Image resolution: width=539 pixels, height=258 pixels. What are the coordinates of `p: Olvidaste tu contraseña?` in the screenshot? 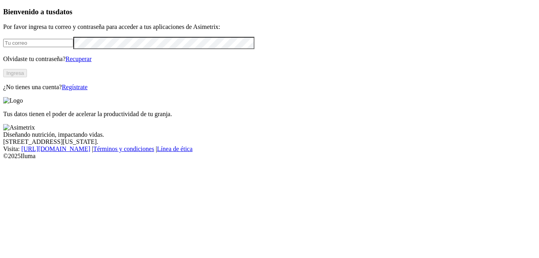 It's located at (269, 59).